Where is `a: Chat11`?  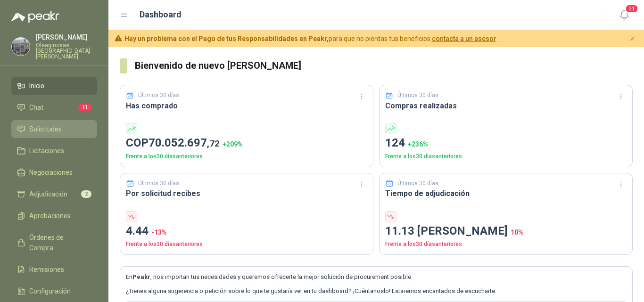 a: Chat11 is located at coordinates (54, 108).